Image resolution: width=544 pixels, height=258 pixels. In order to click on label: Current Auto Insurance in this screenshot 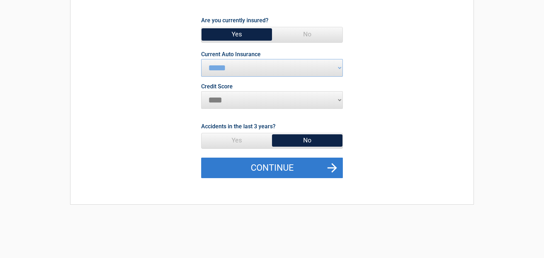, I will do `click(231, 55)`.